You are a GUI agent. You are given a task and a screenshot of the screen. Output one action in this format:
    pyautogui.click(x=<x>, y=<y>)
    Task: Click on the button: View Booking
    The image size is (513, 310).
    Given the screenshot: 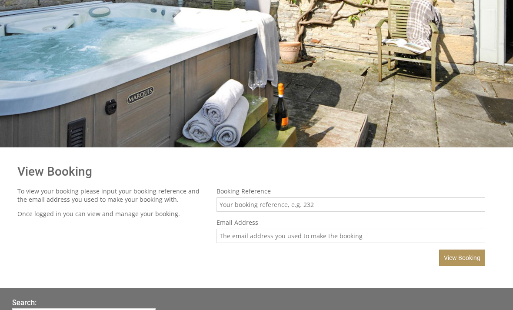 What is the action you would take?
    pyautogui.click(x=462, y=258)
    